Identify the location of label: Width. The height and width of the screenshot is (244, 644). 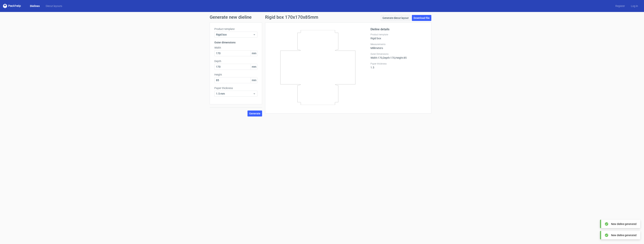
(236, 48).